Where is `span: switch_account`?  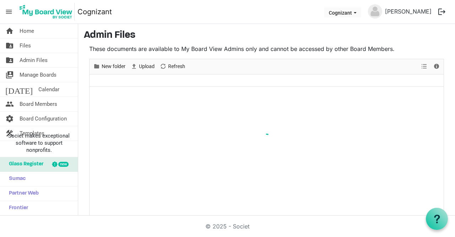
span: switch_account is located at coordinates (10, 75).